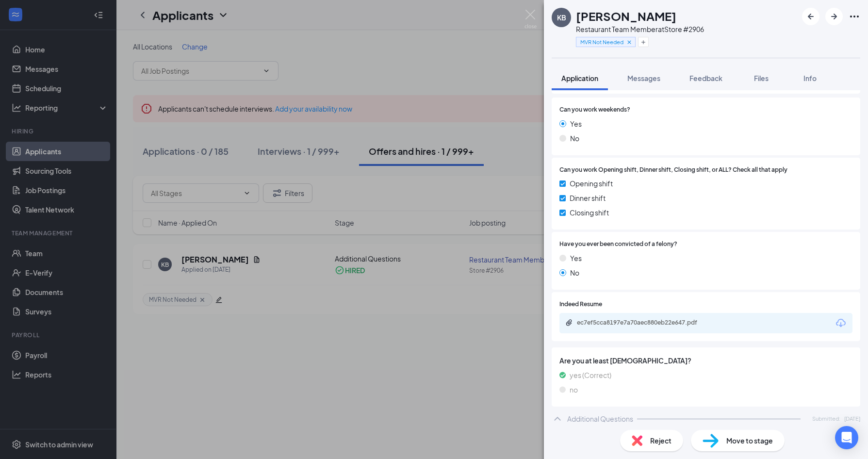 Image resolution: width=868 pixels, height=459 pixels. What do you see at coordinates (706, 78) in the screenshot?
I see `span: Feedback` at bounding box center [706, 78].